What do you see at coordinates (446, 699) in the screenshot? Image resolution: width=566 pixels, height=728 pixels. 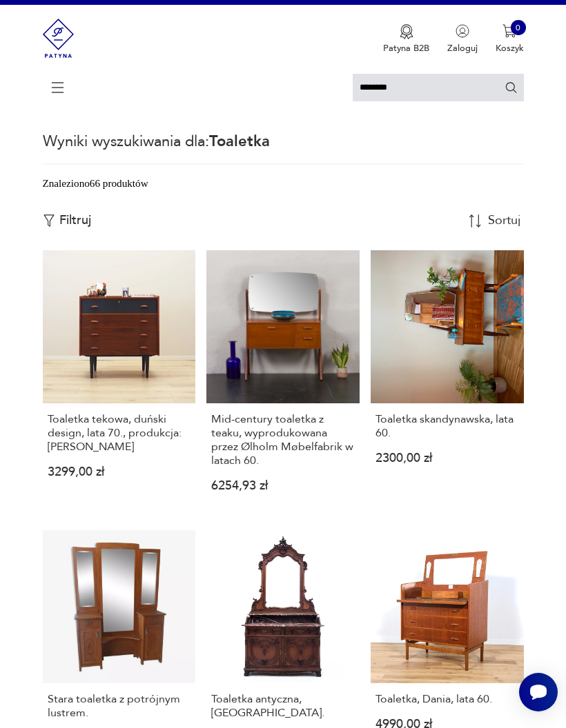 I see `h3: Toaletka, Dania, lata 60.` at bounding box center [446, 699].